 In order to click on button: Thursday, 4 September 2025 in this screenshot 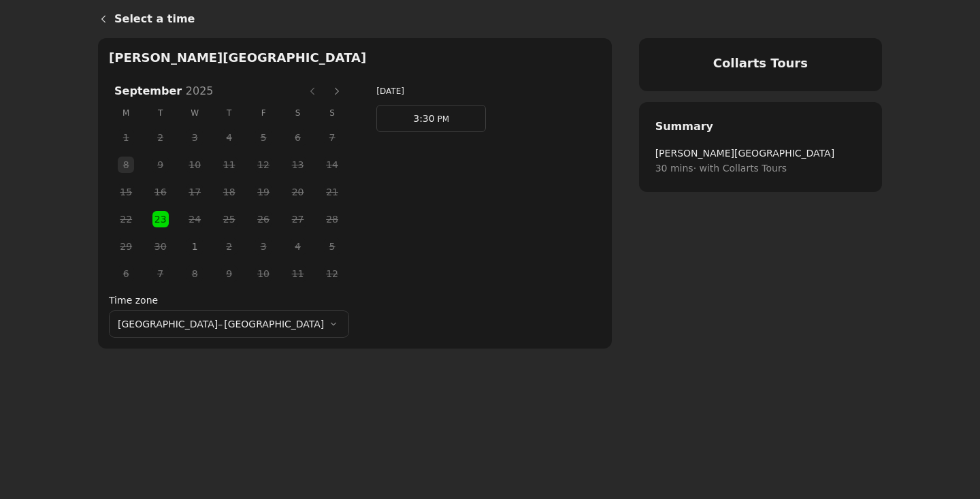, I will do `click(229, 137)`.